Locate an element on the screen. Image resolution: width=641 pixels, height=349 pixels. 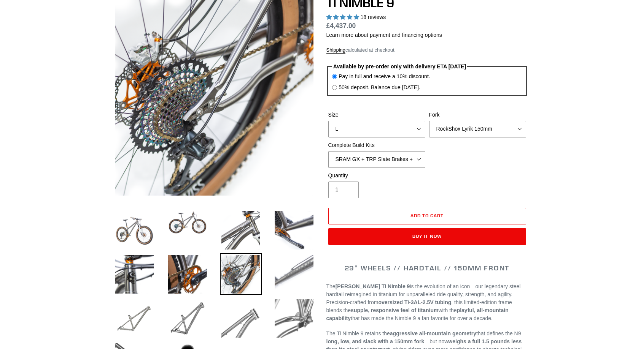
label: Pay in full and receive a 10% discount. is located at coordinates (384, 76).